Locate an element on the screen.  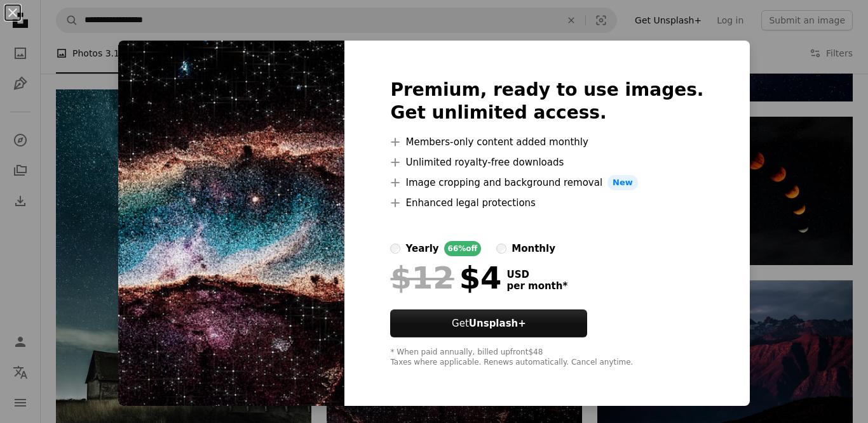
span: per month * is located at coordinates (537, 287).